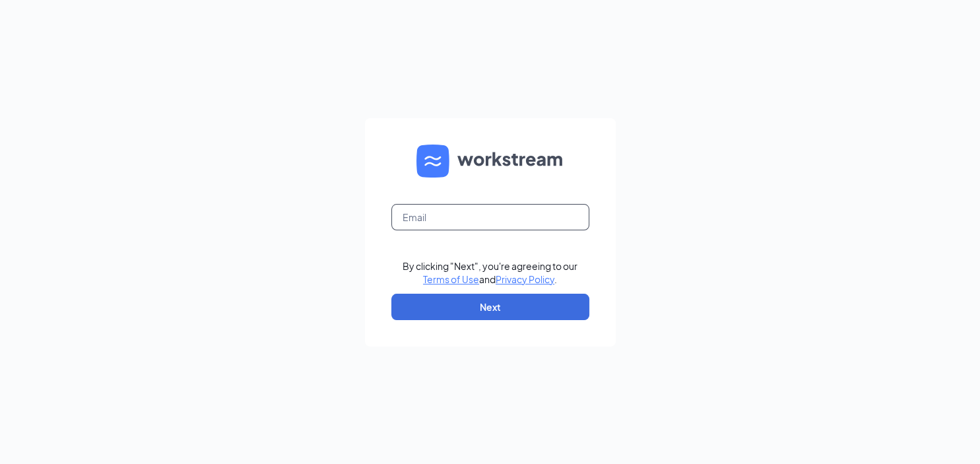 Image resolution: width=980 pixels, height=464 pixels. Describe the element at coordinates (490, 273) in the screenshot. I see `div: By clicking "Next", you're agreeing to our and .` at that location.